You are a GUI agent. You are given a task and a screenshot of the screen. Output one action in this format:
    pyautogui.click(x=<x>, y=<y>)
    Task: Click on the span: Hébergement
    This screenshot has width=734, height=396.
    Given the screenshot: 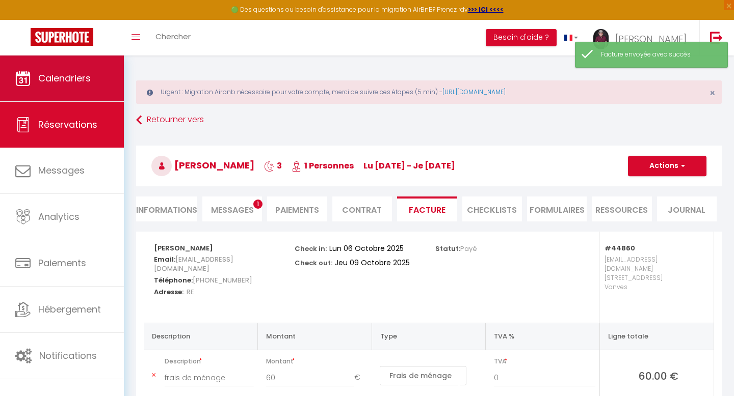 What is the action you would take?
    pyautogui.click(x=69, y=309)
    